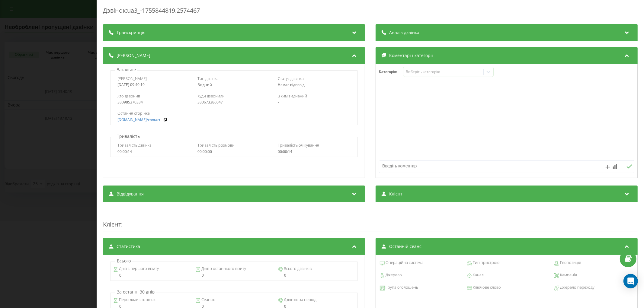  Describe the element at coordinates (299, 300) in the screenshot. I see `span: Дзвінків за період` at that location.